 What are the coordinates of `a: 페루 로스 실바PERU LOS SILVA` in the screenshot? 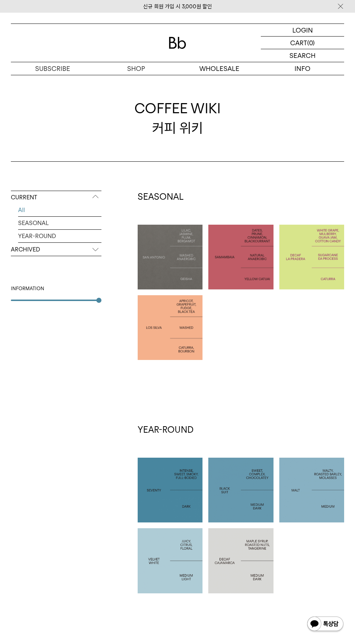 It's located at (170, 328).